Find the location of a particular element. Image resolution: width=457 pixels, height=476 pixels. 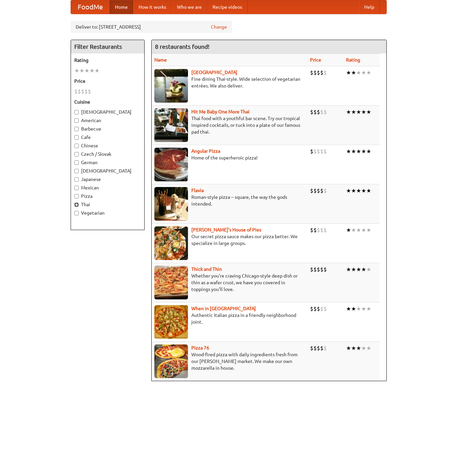

input: Cafe is located at coordinates (76, 137).